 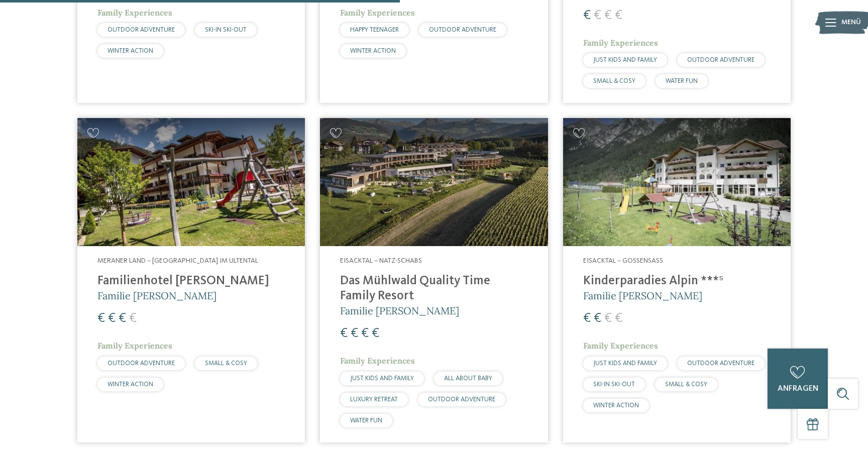 What do you see at coordinates (623, 260) in the screenshot?
I see `span: Eisacktal – Gossensass` at bounding box center [623, 260].